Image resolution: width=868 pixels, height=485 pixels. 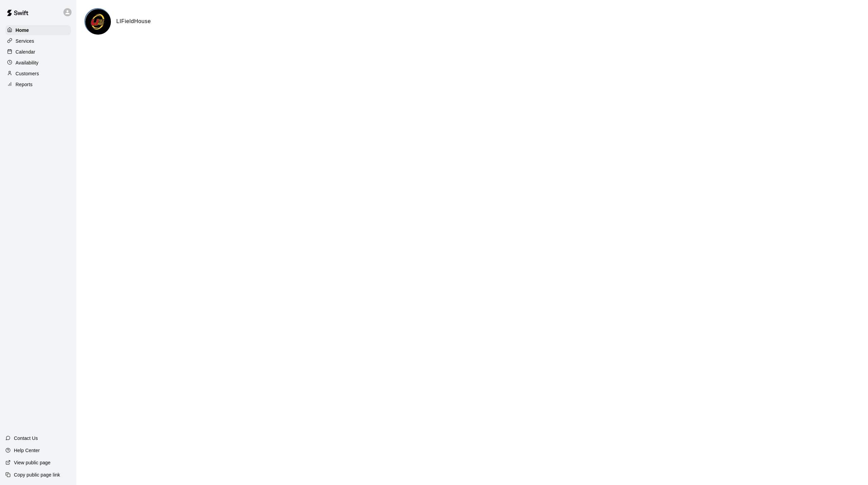 I want to click on div: Services, so click(x=38, y=41).